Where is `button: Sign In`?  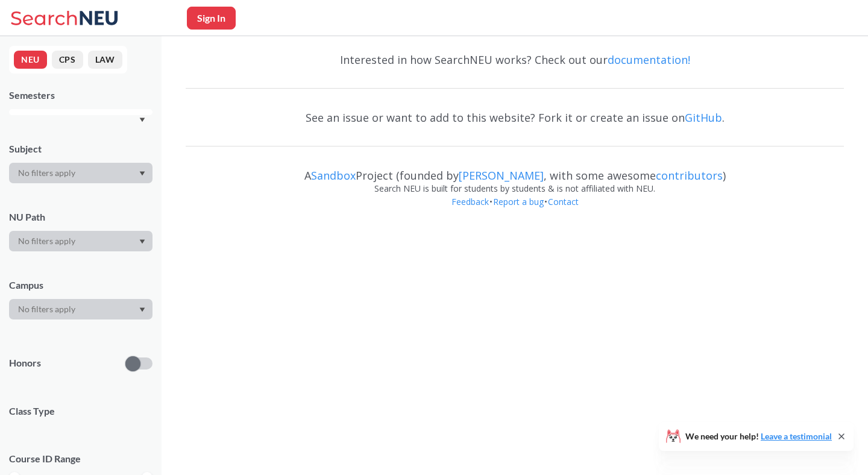
button: Sign In is located at coordinates (211, 18).